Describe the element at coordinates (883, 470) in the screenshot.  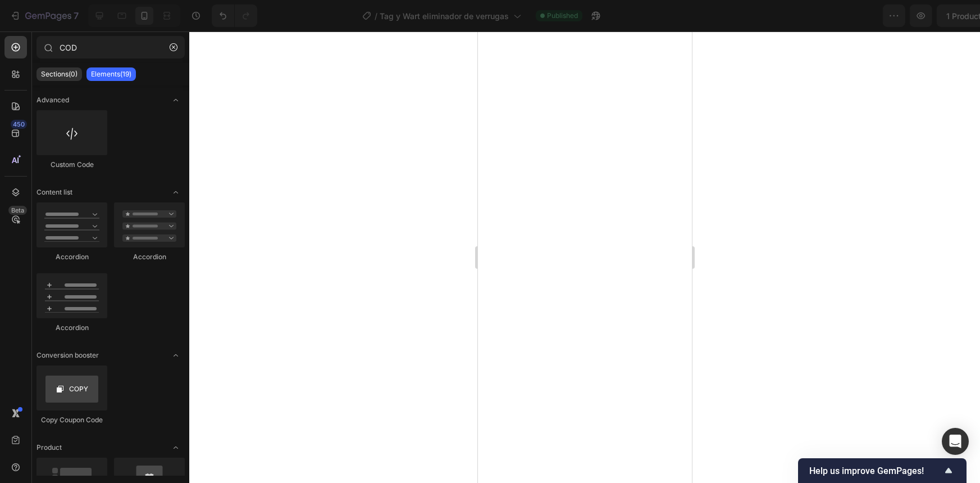
I see `button: Show survey - Help us improve GemPages!` at that location.